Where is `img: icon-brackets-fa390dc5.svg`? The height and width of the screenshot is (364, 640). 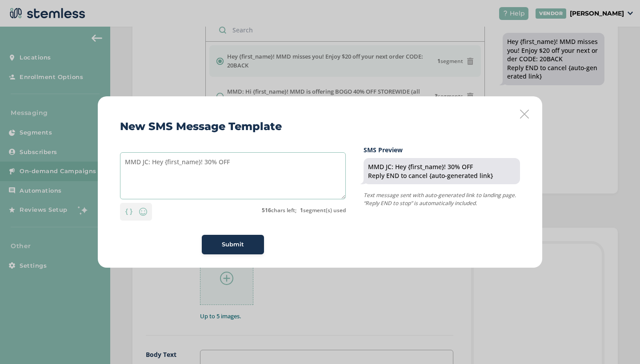
img: icon-brackets-fa390dc5.svg is located at coordinates (129, 212).